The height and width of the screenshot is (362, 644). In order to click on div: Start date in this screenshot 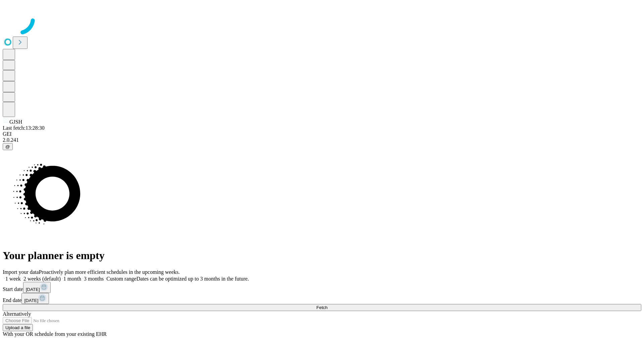, I will do `click(322, 288)`.